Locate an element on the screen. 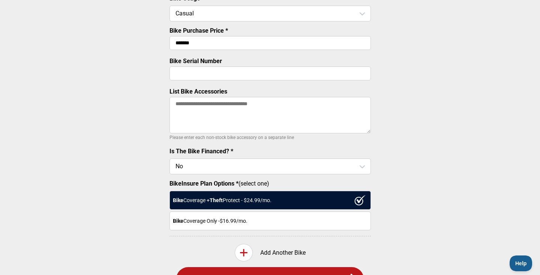 This screenshot has height=275, width=540. p: Please enter each non-stock bike accessory on a separate line is located at coordinates (270, 137).